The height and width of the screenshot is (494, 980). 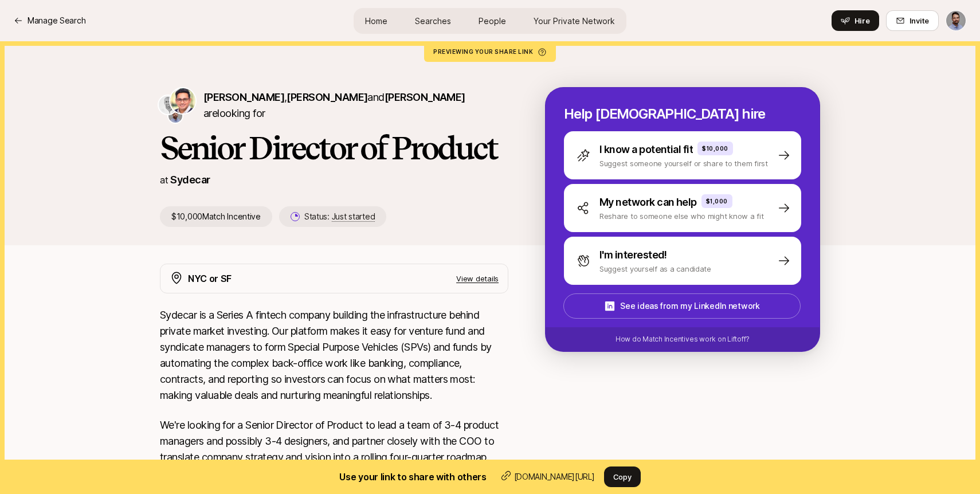 I want to click on button: Copy, so click(x=622, y=477).